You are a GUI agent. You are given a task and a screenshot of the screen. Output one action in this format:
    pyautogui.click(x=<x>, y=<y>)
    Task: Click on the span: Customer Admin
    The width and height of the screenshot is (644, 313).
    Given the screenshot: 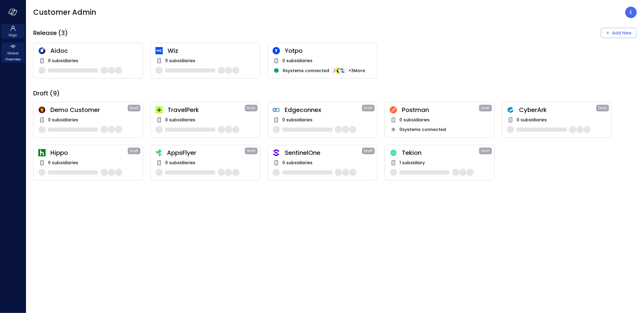 What is the action you would take?
    pyautogui.click(x=64, y=13)
    